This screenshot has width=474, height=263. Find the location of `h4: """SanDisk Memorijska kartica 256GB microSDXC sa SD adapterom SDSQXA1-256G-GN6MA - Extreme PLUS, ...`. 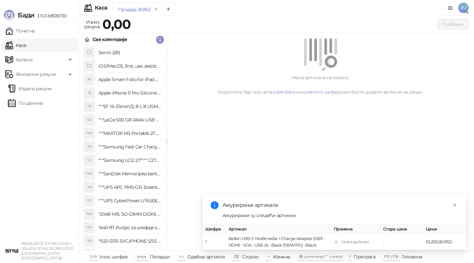

h4: """SanDisk Memorijska kartica 256GB microSDXC sa SD adapterom SDSQXA1-256G-GN6MA - Extreme PLUS, ... is located at coordinates (130, 174).